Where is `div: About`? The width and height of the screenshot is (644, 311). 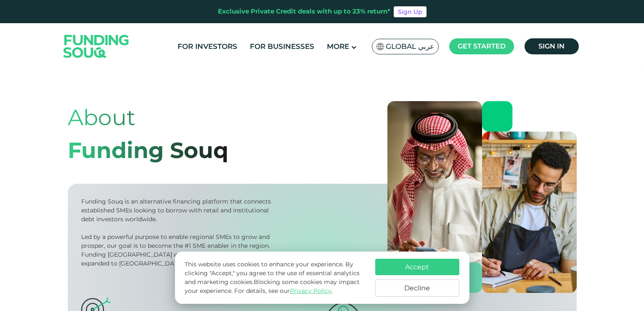 div: About is located at coordinates (148, 118).